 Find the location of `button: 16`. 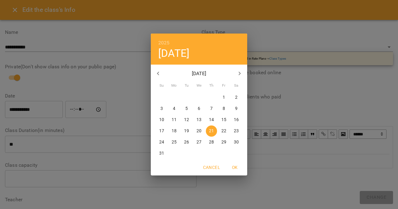

button: 16 is located at coordinates (236, 120).